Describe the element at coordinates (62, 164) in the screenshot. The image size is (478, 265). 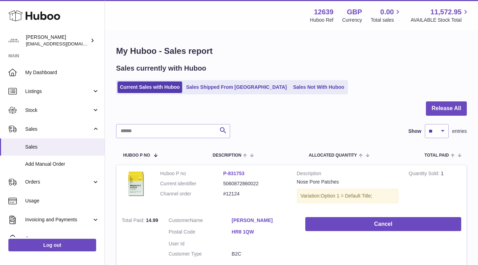
I see `span: Add Manual Order` at that location.